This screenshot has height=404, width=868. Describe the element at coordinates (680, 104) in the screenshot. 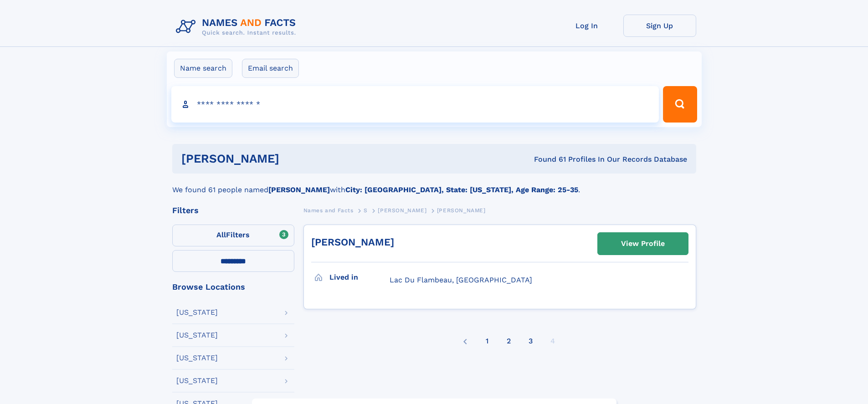

I see `button: Search Button` at that location.